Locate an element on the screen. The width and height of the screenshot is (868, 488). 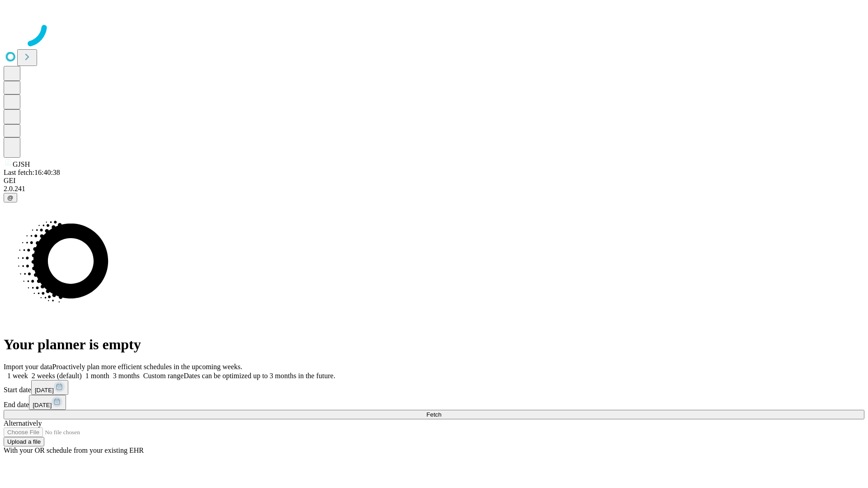
span: Custom range is located at coordinates (163, 376).